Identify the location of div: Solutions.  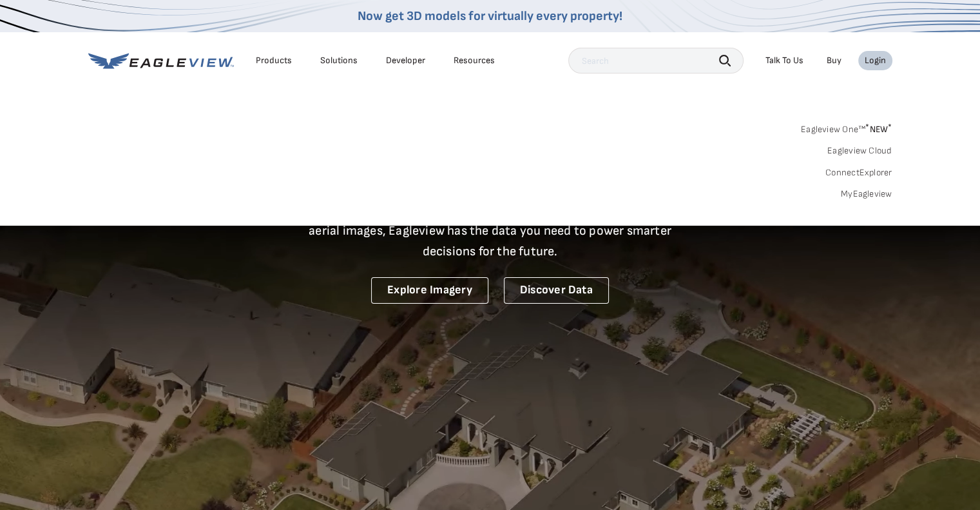
(339, 61).